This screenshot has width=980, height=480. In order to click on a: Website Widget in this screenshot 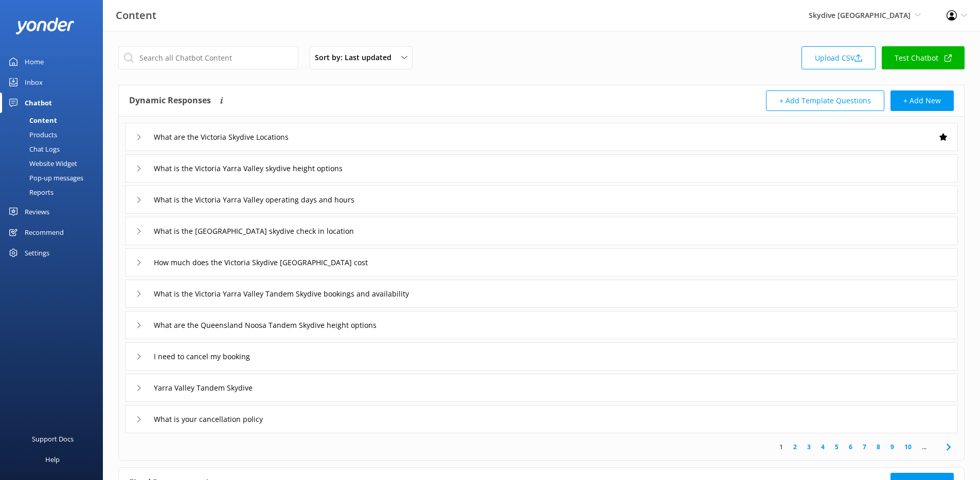, I will do `click(55, 164)`.